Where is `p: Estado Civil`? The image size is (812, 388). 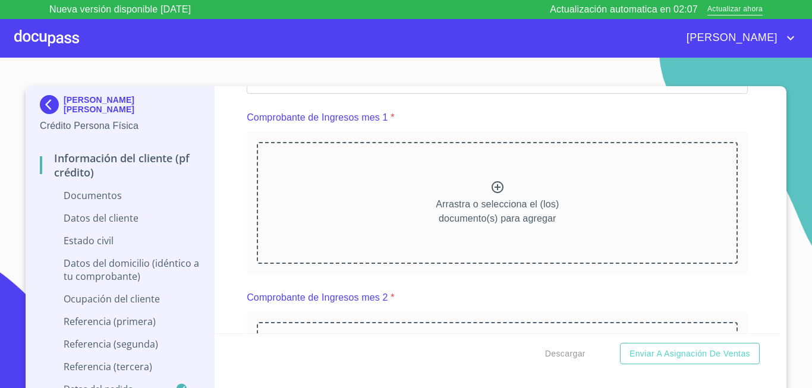
p: Estado Civil is located at coordinates (119, 241).